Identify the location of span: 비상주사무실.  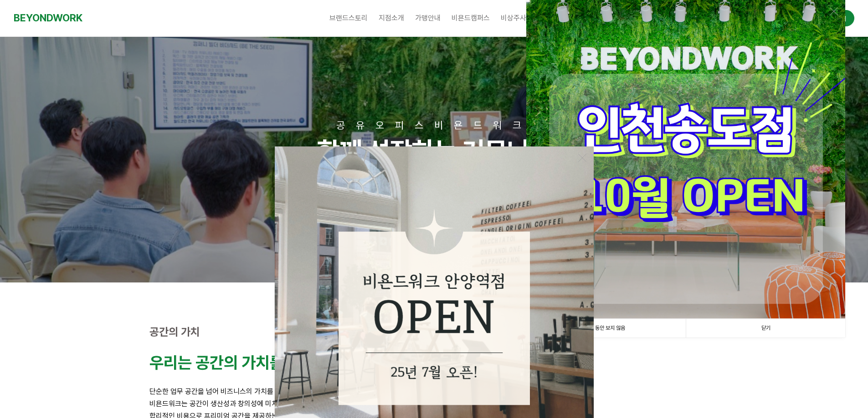
(520, 18).